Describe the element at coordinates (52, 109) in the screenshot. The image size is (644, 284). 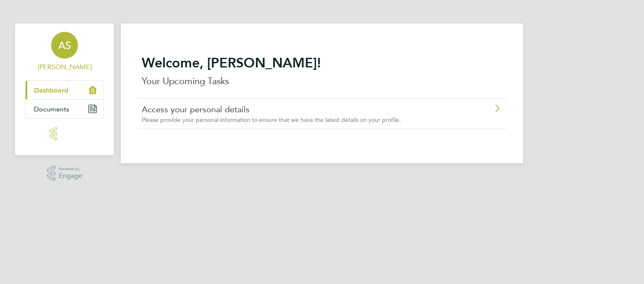
I see `span: Documents` at that location.